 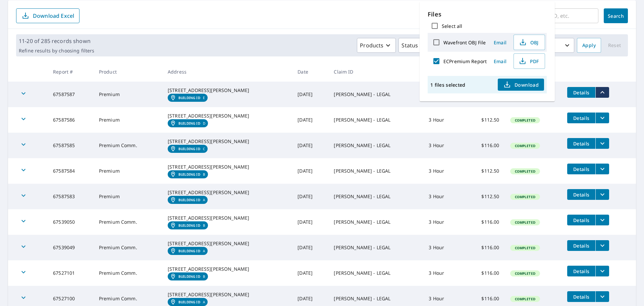 What do you see at coordinates (581, 92) in the screenshot?
I see `button: detailsBtn-67587587` at bounding box center [581, 92].